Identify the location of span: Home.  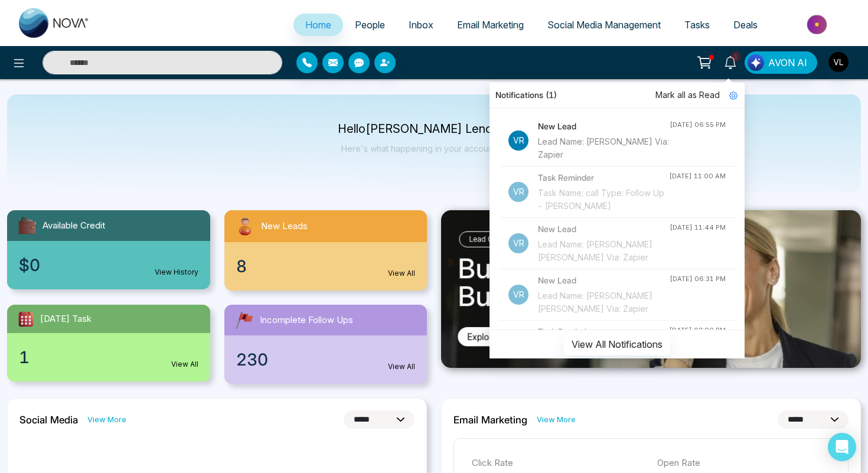
(318, 25).